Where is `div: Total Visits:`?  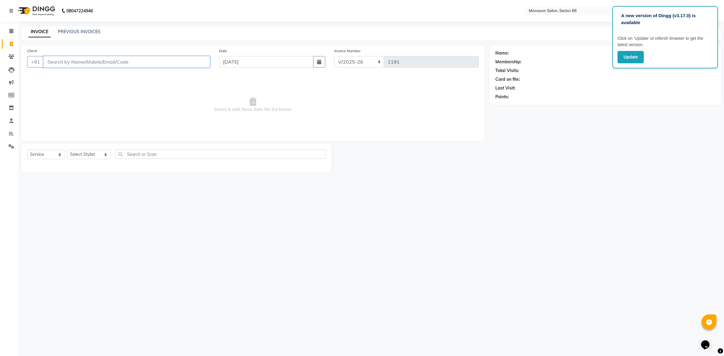
div: Total Visits: is located at coordinates (507, 71).